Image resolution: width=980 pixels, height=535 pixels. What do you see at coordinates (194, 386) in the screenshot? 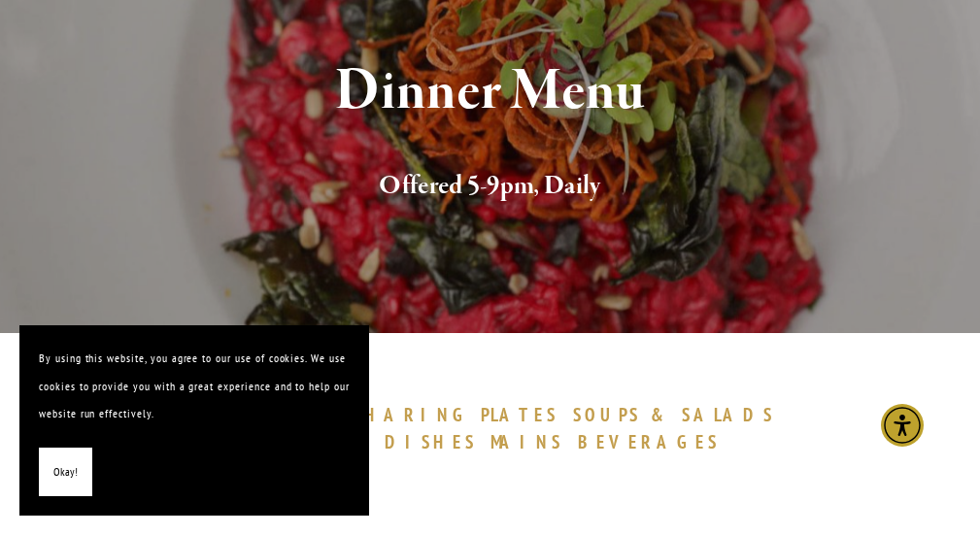
I see `p: By using this website, you agree to our use of cookies. We use cookies to provide you with a grea...` at bounding box center [194, 386].